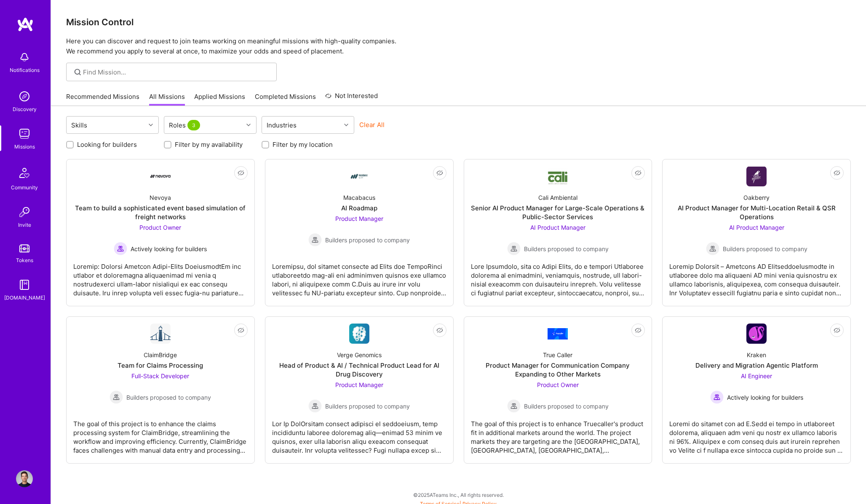  What do you see at coordinates (359, 370) in the screenshot?
I see `div: Head of Product & AI / Technical Product Lead for AI Drug Discovery` at bounding box center [359, 370].